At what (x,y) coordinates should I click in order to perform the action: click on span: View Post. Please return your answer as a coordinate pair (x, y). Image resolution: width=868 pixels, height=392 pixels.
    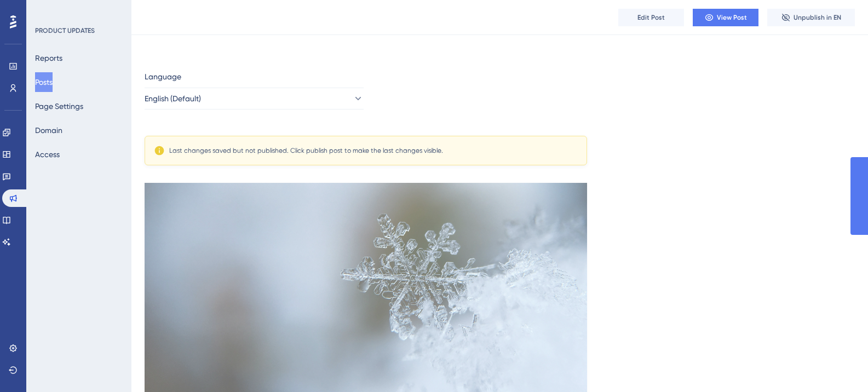
    Looking at the image, I should click on (732, 18).